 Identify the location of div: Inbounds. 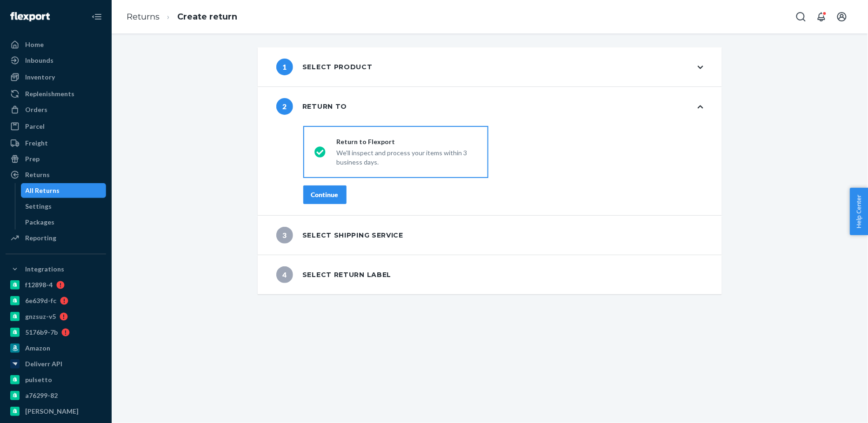
(39, 60).